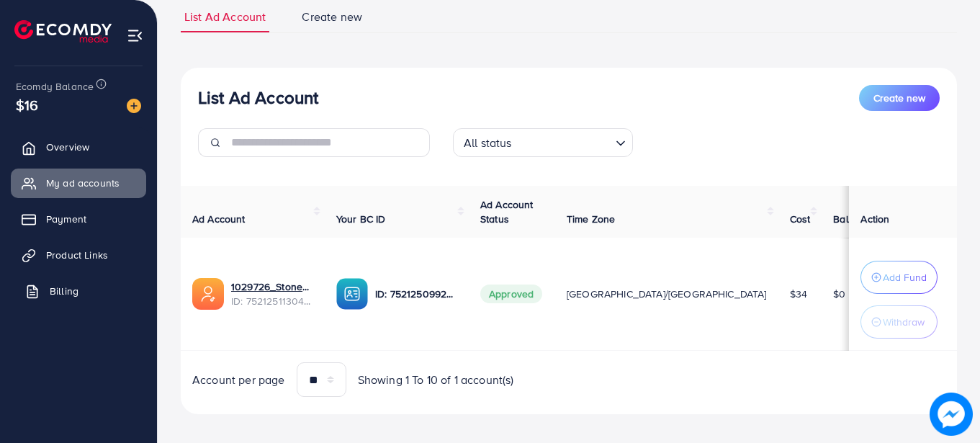  Describe the element at coordinates (273, 301) in the screenshot. I see `span: ID: 7521251130496827410` at that location.